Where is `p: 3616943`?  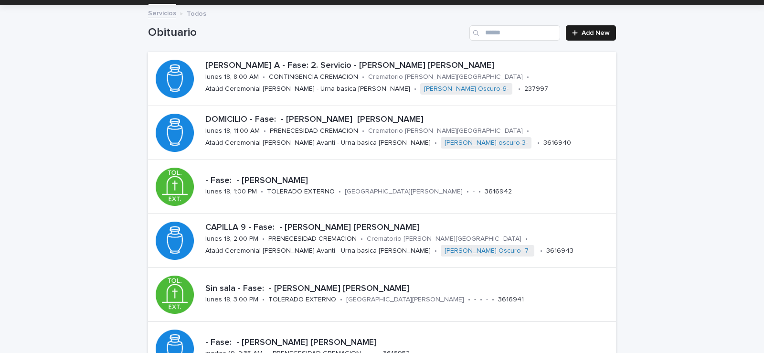 p: 3616943 is located at coordinates (560, 251).